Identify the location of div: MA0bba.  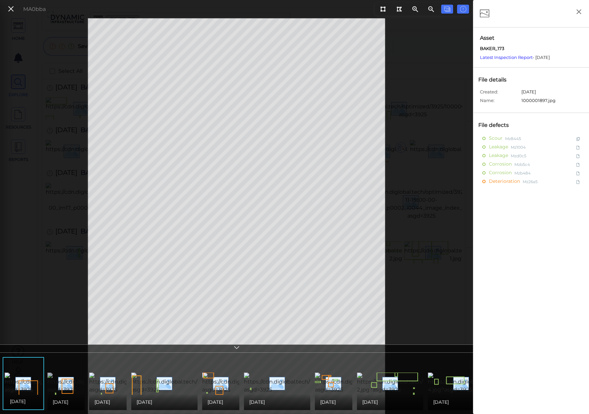
(34, 9).